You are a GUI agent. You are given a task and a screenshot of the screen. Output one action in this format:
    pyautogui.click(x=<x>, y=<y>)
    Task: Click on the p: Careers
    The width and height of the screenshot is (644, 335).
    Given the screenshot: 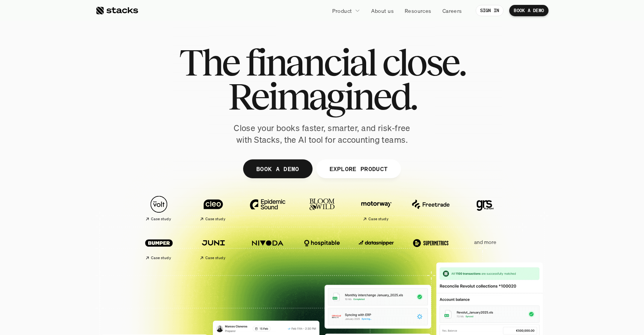 What is the action you would take?
    pyautogui.click(x=453, y=10)
    